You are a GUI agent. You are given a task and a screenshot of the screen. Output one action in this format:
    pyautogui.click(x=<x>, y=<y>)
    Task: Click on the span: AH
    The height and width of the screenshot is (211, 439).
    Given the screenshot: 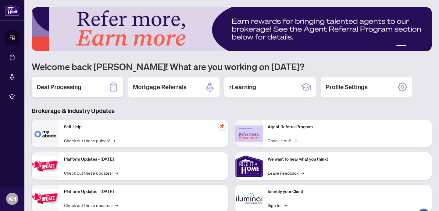 What is the action you would take?
    pyautogui.click(x=12, y=199)
    